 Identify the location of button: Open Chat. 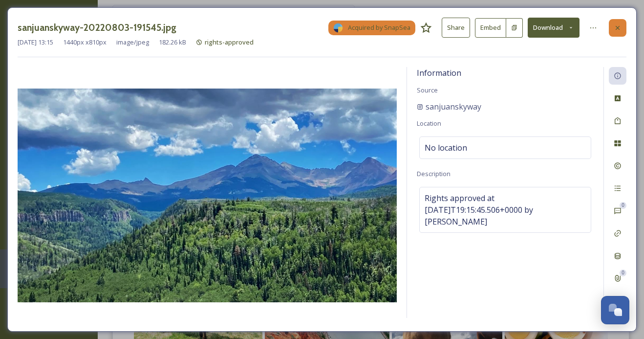
(616, 310).